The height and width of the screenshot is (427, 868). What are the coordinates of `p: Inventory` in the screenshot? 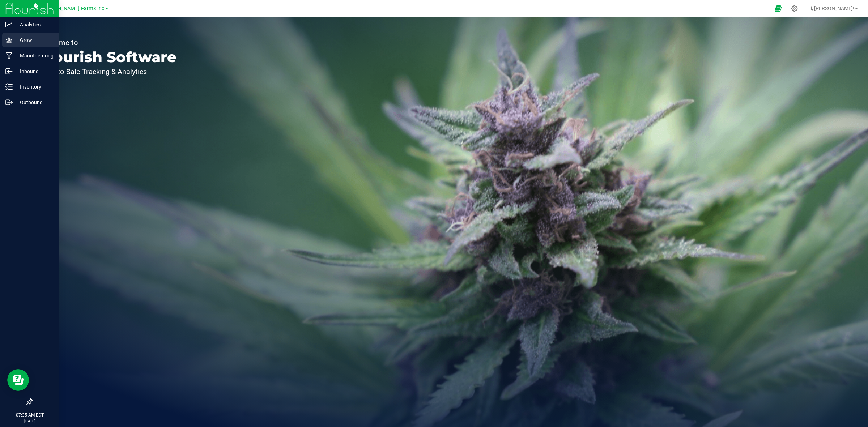 It's located at (34, 87).